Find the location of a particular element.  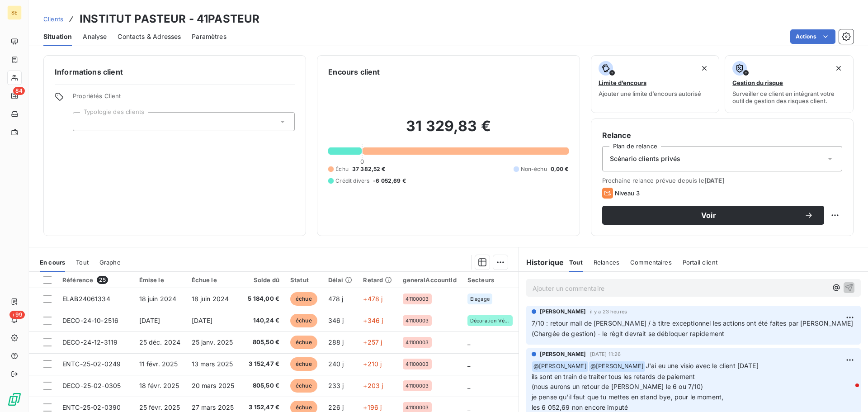

span: Prochaine relance prévue depuis le is located at coordinates (722, 181).